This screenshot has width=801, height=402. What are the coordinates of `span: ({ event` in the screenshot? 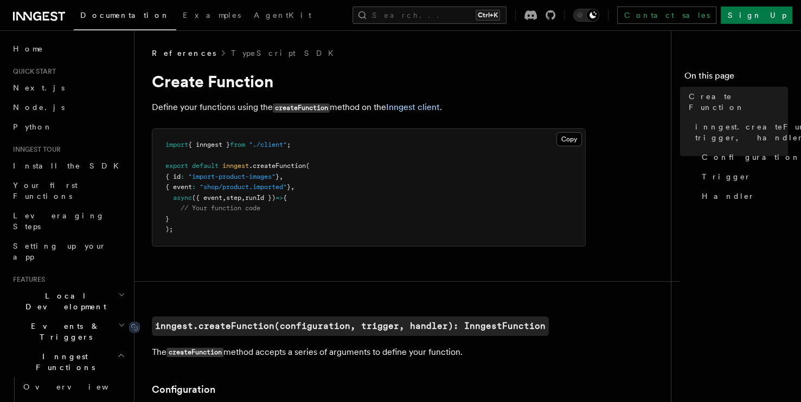 It's located at (207, 198).